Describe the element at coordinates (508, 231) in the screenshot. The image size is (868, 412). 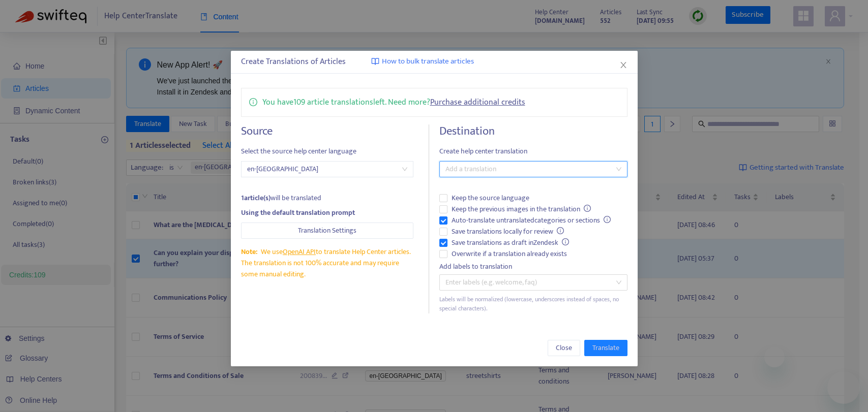
I see `span: Save translations locally for review` at that location.